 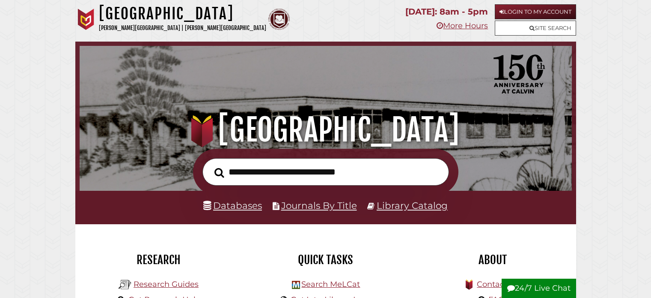 I want to click on a: Contact Us, so click(x=498, y=284).